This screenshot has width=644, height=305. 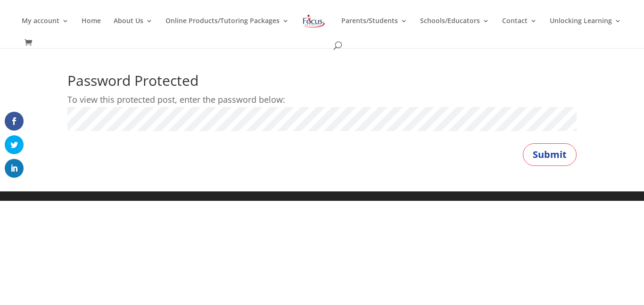 What do you see at coordinates (454, 28) in the screenshot?
I see `a: Schools/Educators` at bounding box center [454, 28].